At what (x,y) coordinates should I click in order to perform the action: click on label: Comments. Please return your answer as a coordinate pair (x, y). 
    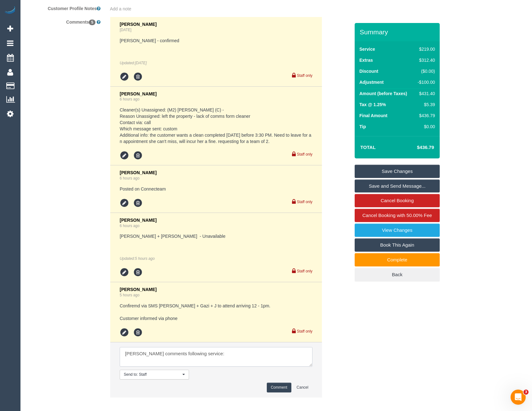
    Looking at the image, I should click on (63, 21).